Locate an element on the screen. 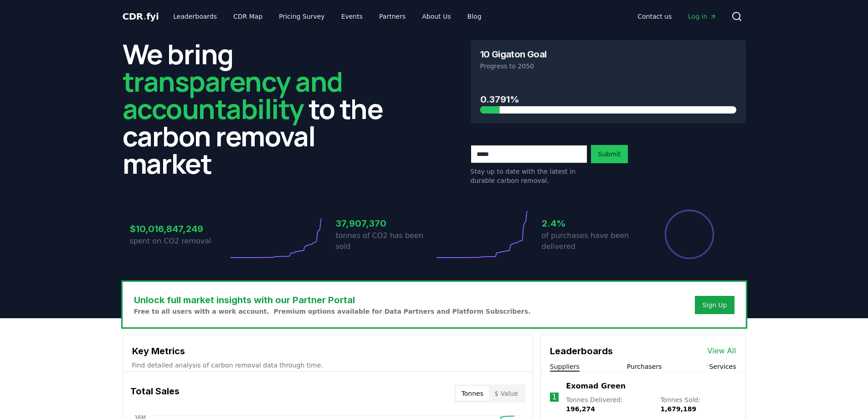  h3: Leaderboards is located at coordinates (581, 351).